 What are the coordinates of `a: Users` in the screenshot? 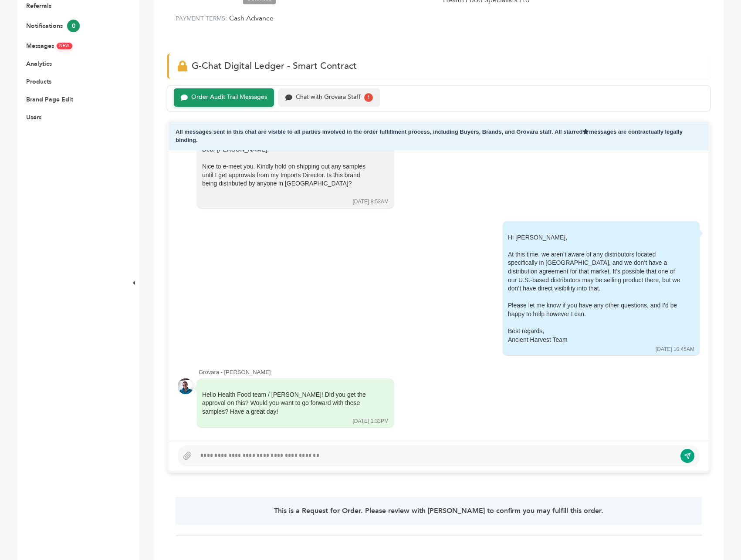 It's located at (34, 117).